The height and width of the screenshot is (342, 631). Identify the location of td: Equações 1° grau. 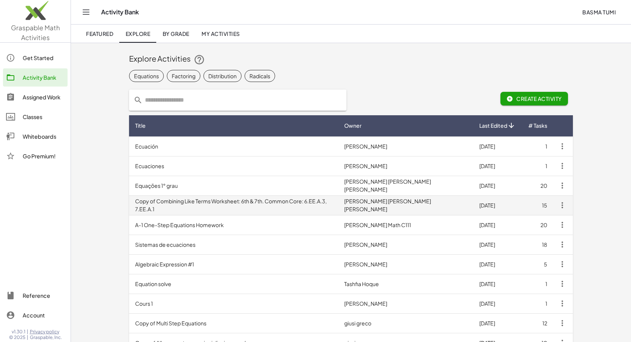
(234, 185).